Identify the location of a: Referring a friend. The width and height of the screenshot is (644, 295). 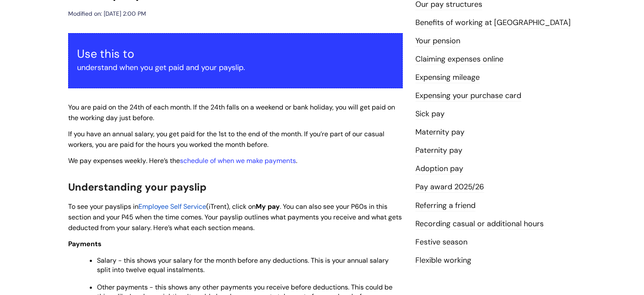
(446, 206).